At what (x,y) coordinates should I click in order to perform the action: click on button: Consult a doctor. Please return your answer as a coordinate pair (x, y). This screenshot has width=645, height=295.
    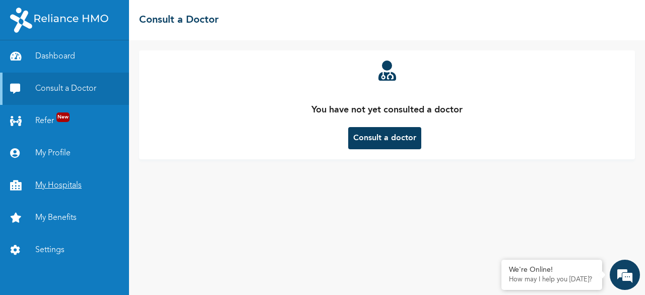
    Looking at the image, I should click on (384, 138).